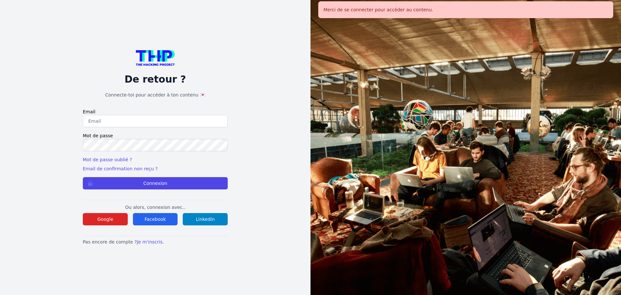  What do you see at coordinates (155, 207) in the screenshot?
I see `p: Ou alors, connexion avec..` at bounding box center [155, 207].